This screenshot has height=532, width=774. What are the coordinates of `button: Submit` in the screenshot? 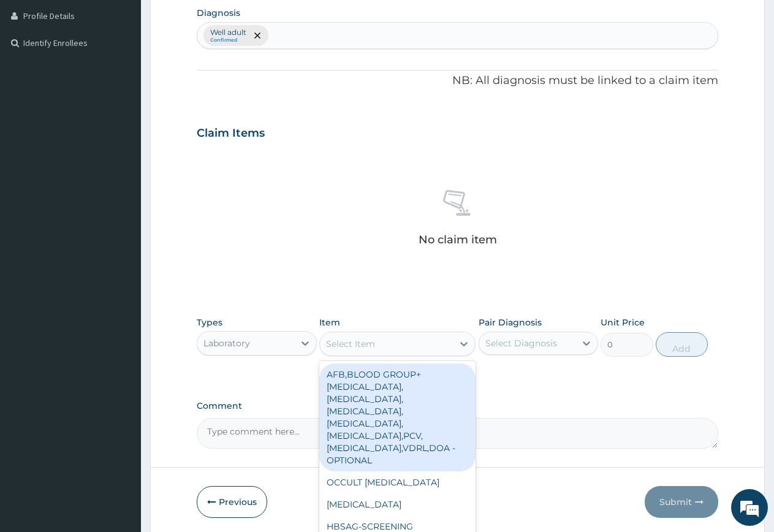 It's located at (681, 501).